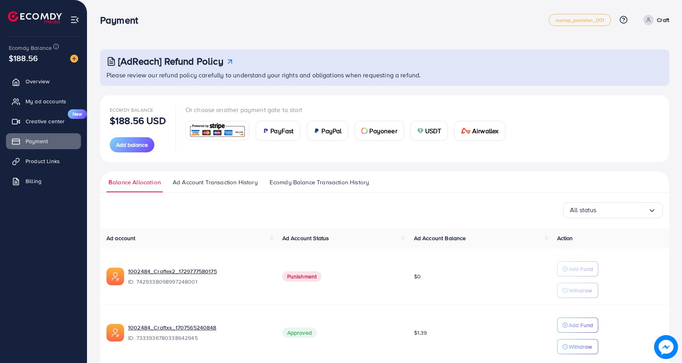  I want to click on span: Creative center, so click(45, 121).